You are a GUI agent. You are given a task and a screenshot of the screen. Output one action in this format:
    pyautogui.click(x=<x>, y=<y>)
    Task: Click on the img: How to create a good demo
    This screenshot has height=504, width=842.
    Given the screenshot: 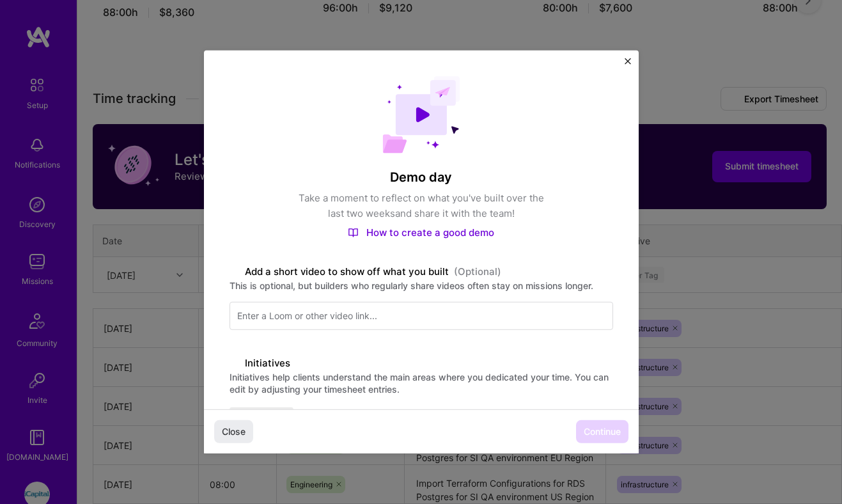 What is the action you would take?
    pyautogui.click(x=353, y=232)
    